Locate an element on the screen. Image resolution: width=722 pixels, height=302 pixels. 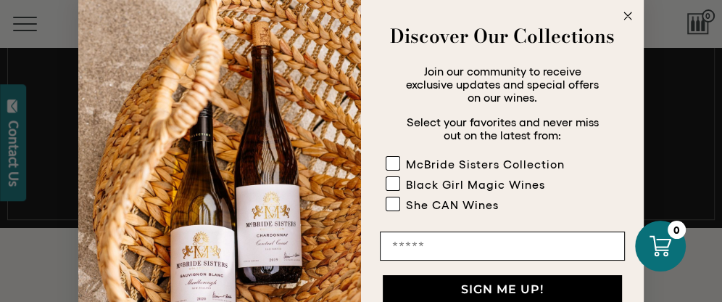
button: Close dialog is located at coordinates (628, 16).